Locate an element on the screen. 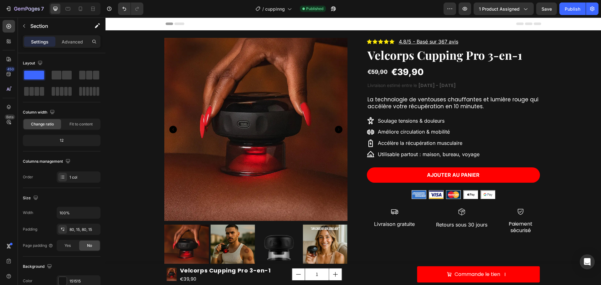 The width and height of the screenshot is (601, 285). button: 7 is located at coordinates (24, 9).